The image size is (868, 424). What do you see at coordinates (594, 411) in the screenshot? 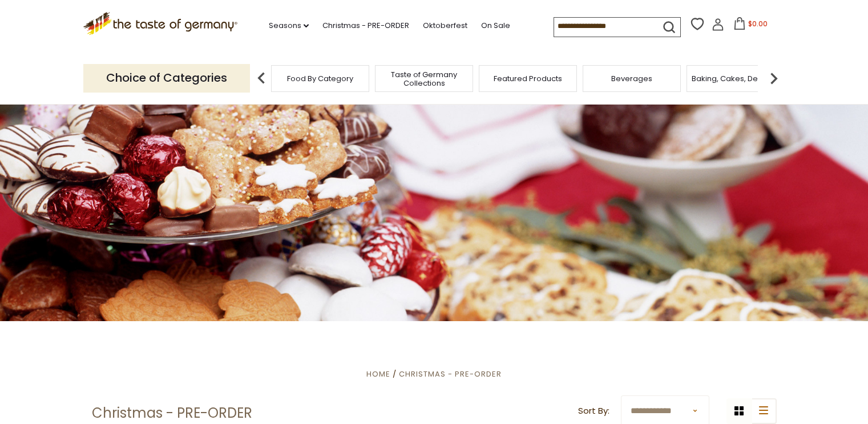
I see `label: Sort By:` at bounding box center [594, 411].